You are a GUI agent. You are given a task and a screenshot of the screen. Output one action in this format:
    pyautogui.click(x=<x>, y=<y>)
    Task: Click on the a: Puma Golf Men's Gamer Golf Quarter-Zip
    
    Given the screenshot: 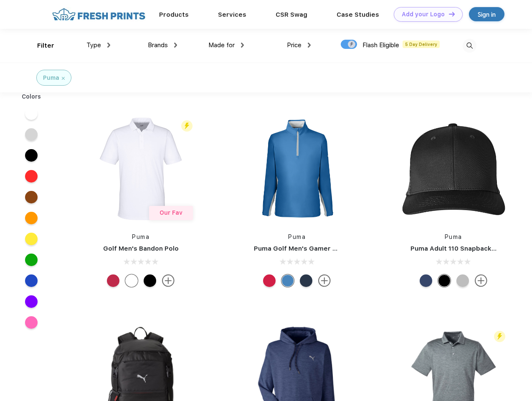 What is the action you would take?
    pyautogui.click(x=320, y=248)
    